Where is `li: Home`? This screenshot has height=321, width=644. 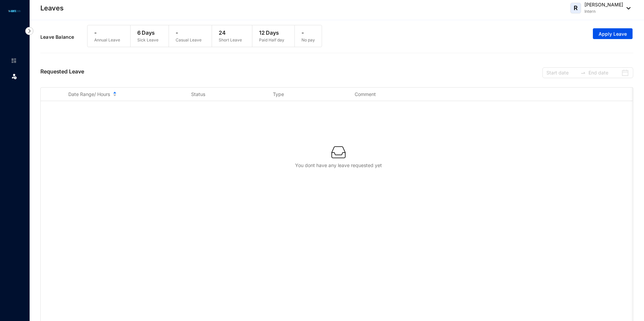
li: Home is located at coordinates (14, 60).